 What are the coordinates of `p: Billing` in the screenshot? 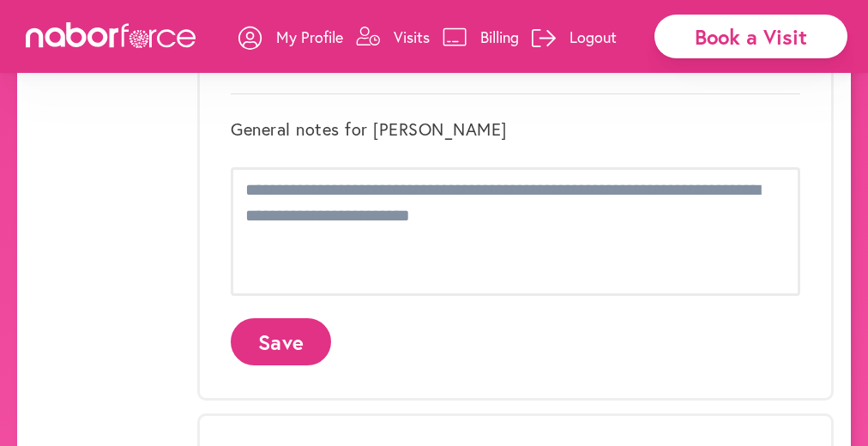 It's located at (499, 37).